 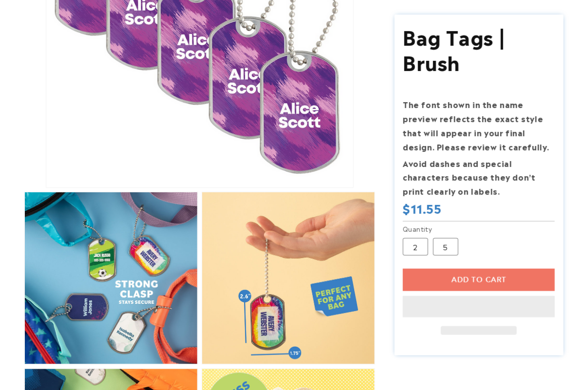 What do you see at coordinates (422, 208) in the screenshot?
I see `span: $11.55` at bounding box center [422, 208].